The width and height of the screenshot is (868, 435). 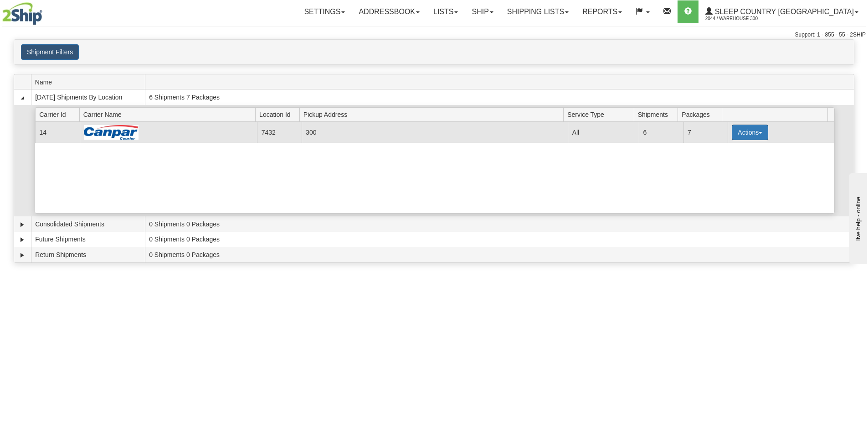 What do you see at coordinates (23, 14) in the screenshot?
I see `img: logo2044.jpg` at bounding box center [23, 14].